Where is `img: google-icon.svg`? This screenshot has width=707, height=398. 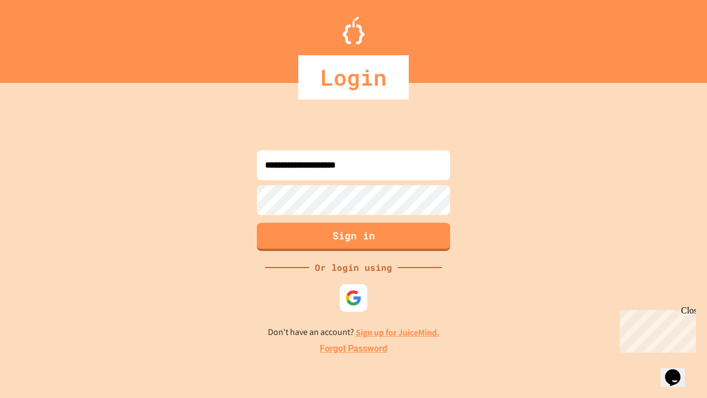 img: google-icon.svg is located at coordinates (353, 298).